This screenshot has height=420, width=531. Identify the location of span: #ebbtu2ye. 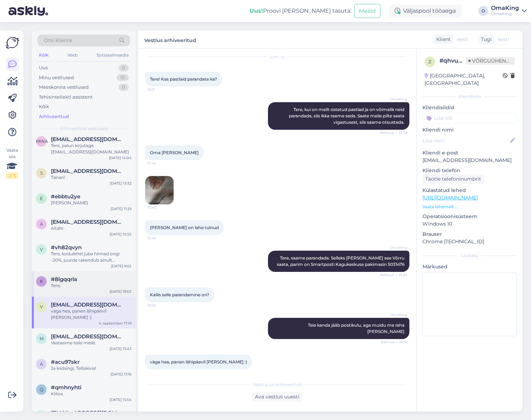
(66, 197).